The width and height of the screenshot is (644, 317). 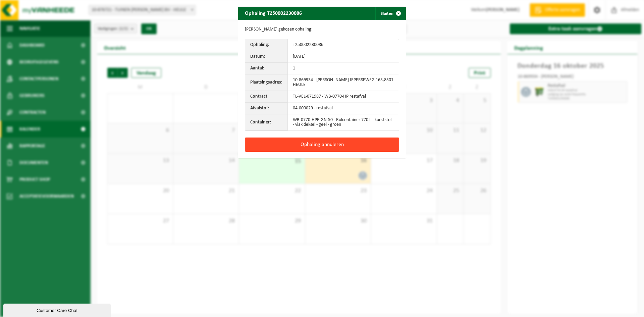 What do you see at coordinates (266, 45) in the screenshot?
I see `th: Ophaling:` at bounding box center [266, 45].